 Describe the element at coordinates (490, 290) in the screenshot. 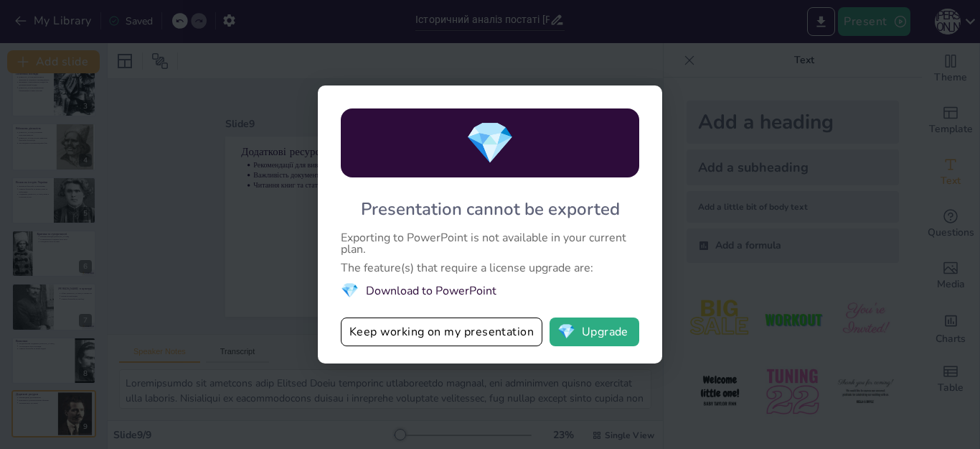

I see `li: Download to PowerPoint` at that location.